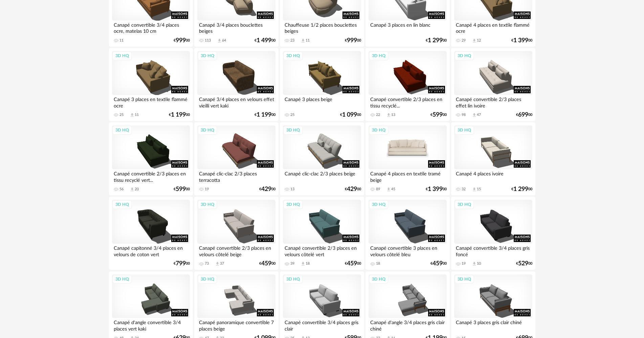 This screenshot has height=338, width=644. I want to click on div: 113, so click(208, 40).